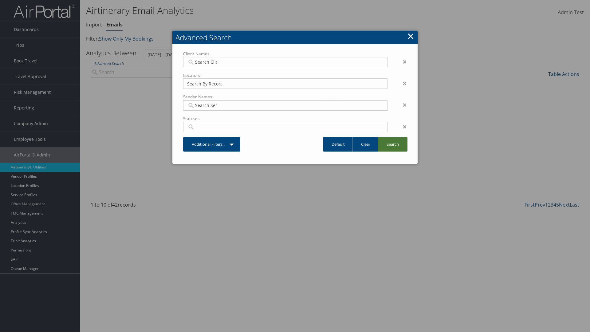 This screenshot has height=332, width=590. What do you see at coordinates (393, 144) in the screenshot?
I see `a: Search` at bounding box center [393, 144].